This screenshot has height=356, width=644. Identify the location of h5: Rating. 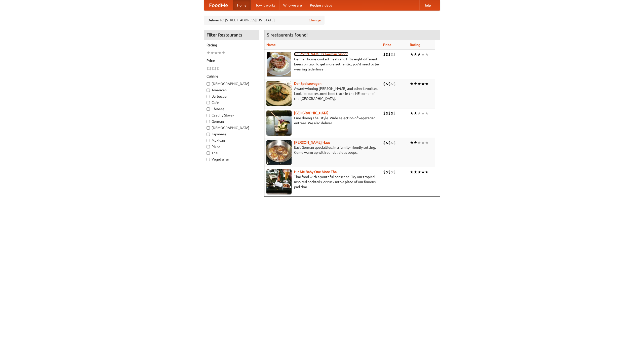
(231, 45).